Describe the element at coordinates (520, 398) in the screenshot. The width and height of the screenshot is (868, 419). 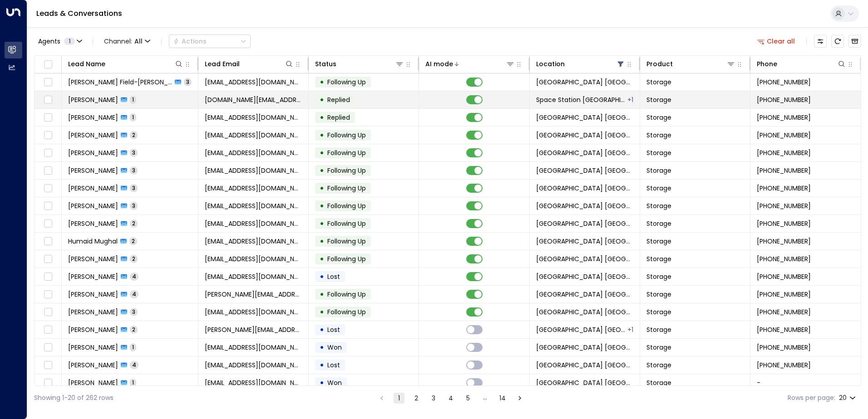
I see `button: Go to next page` at that location.